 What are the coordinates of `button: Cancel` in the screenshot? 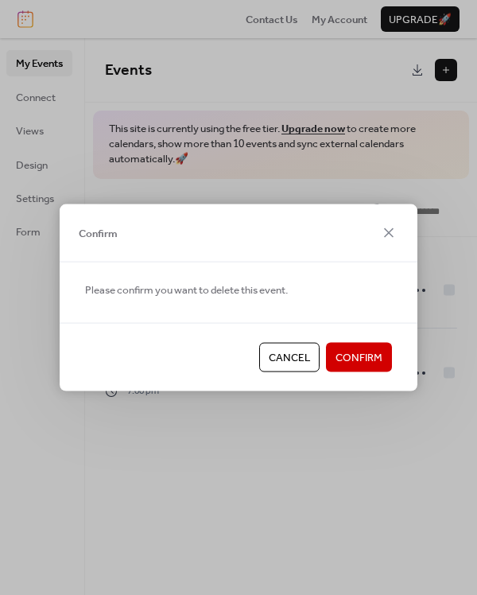 It's located at (289, 357).